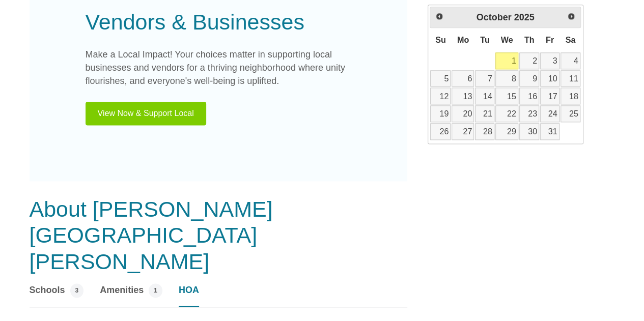  I want to click on a: Next, so click(571, 16).